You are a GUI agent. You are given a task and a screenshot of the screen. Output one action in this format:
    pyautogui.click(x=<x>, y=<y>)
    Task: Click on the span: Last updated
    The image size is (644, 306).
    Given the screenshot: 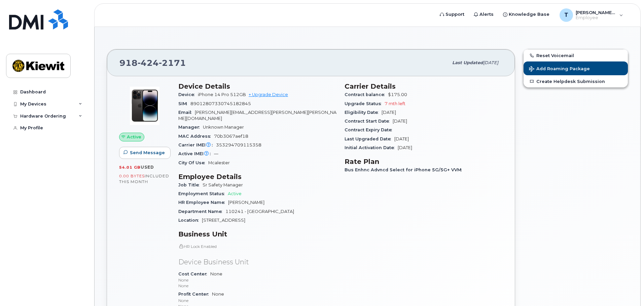 What is the action you would take?
    pyautogui.click(x=468, y=63)
    